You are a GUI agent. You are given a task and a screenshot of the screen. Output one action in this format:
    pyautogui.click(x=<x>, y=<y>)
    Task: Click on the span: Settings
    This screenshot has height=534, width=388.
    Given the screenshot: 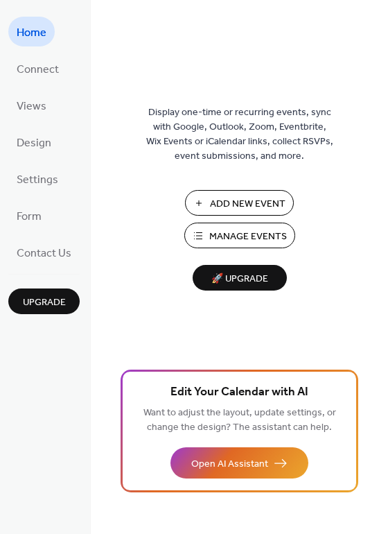 What is the action you would take?
    pyautogui.click(x=37, y=179)
    